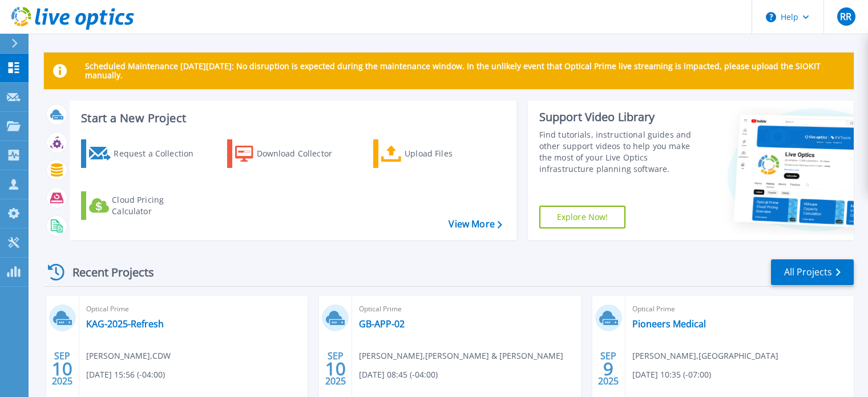  I want to click on a: View More, so click(475, 223).